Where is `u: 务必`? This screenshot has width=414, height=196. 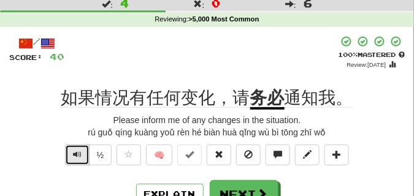 u: 务必 is located at coordinates (267, 99).